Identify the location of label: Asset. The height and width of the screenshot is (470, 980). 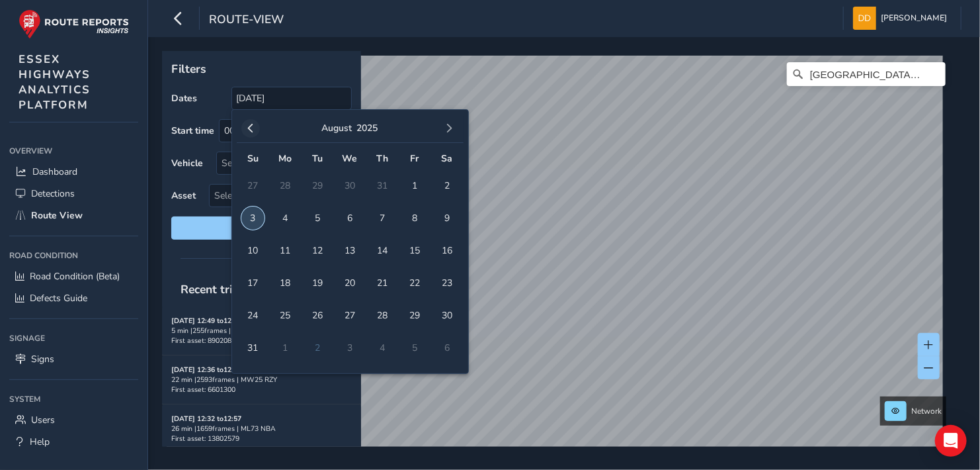
(183, 195).